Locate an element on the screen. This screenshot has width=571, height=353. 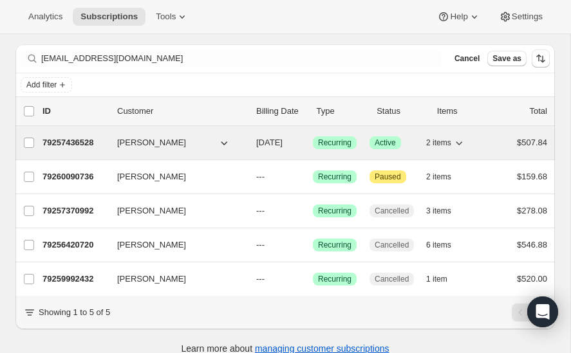
span: $546.88 is located at coordinates (531, 244).